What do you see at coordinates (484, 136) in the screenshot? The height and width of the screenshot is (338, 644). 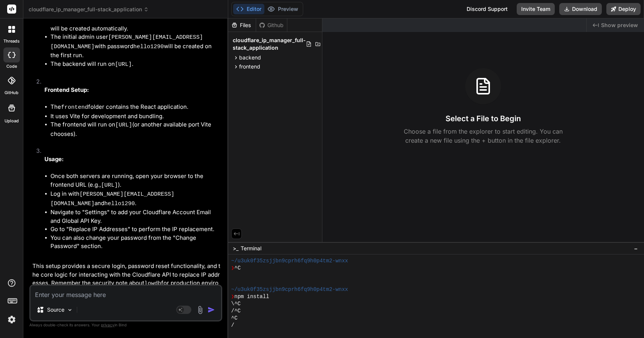 I see `p: Choose a file from the explorer to start editing. You can create a new file using the + button in...` at bounding box center [484, 136].